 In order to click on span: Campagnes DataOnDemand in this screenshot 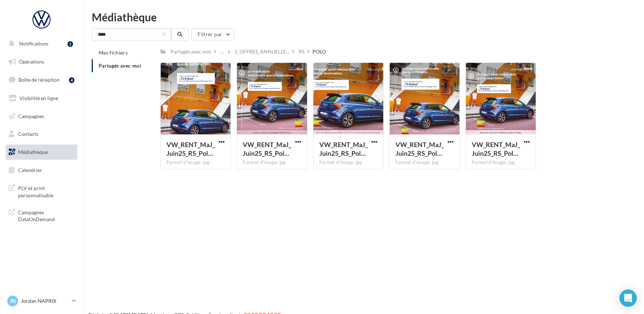, I will do `click(46, 215)`.